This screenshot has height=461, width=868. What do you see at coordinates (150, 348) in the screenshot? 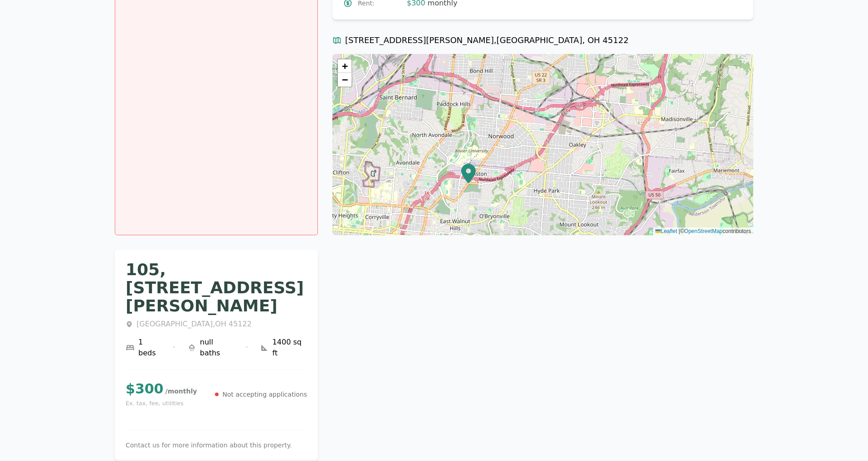
I see `span: 1 beds` at bounding box center [150, 348].